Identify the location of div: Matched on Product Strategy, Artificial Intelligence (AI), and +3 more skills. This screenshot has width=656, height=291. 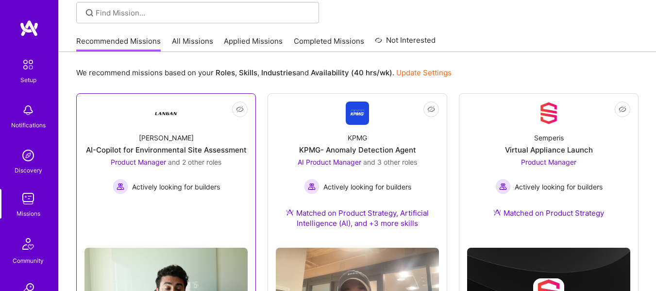
(358, 218).